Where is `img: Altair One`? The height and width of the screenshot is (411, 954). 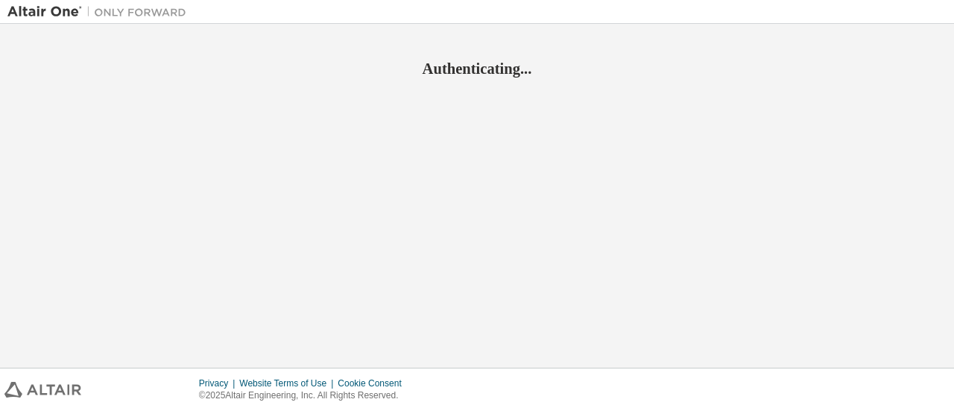 img: Altair One is located at coordinates (101, 12).